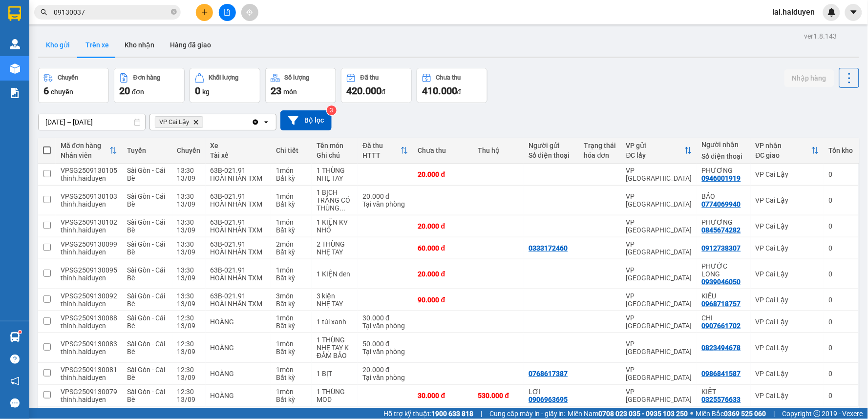  Describe the element at coordinates (291, 296) in the screenshot. I see `div: 3 món` at that location.